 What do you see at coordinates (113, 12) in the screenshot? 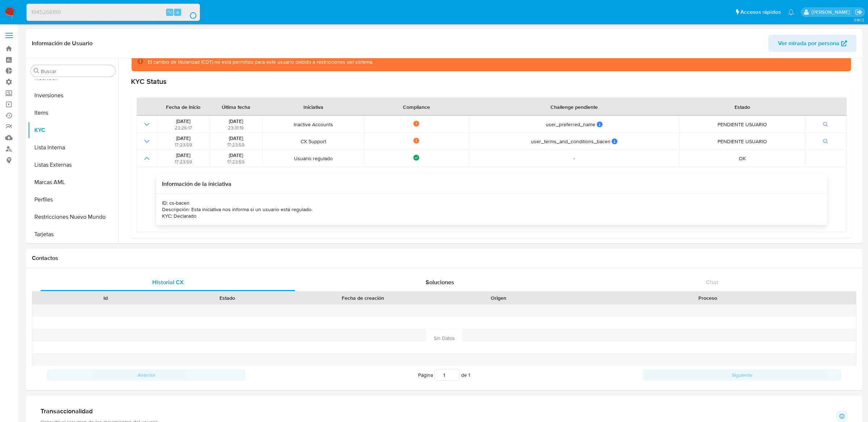
I see `input: Buscar usuario o caso...` at bounding box center [113, 12].